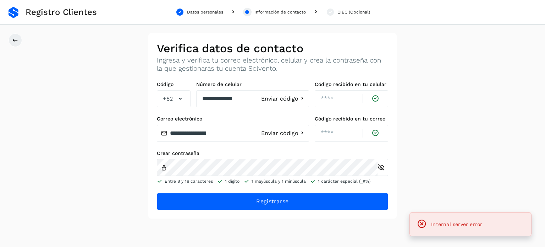  I want to click on div: Información de contacto, so click(280, 12).